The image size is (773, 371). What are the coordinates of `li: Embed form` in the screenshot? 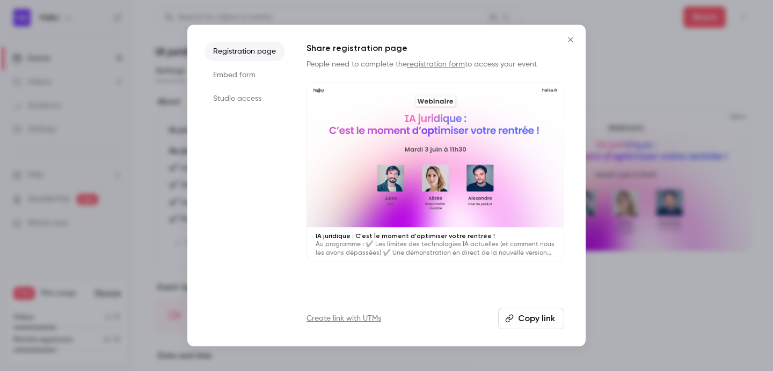 It's located at (245, 75).